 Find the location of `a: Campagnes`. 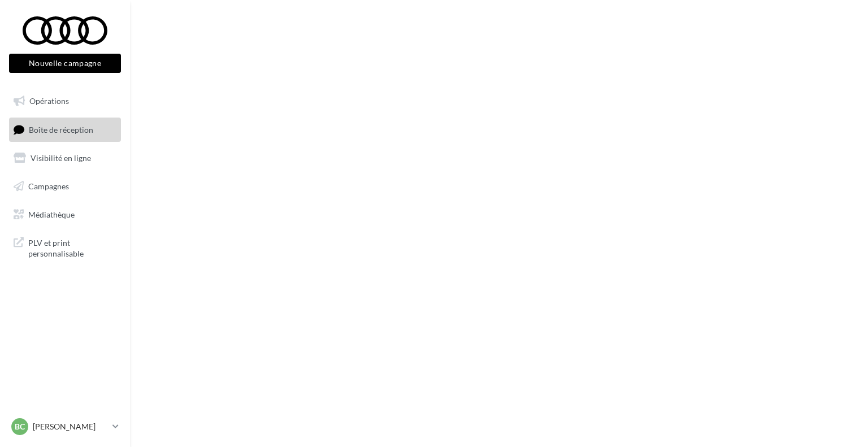

a: Campagnes is located at coordinates (65, 187).